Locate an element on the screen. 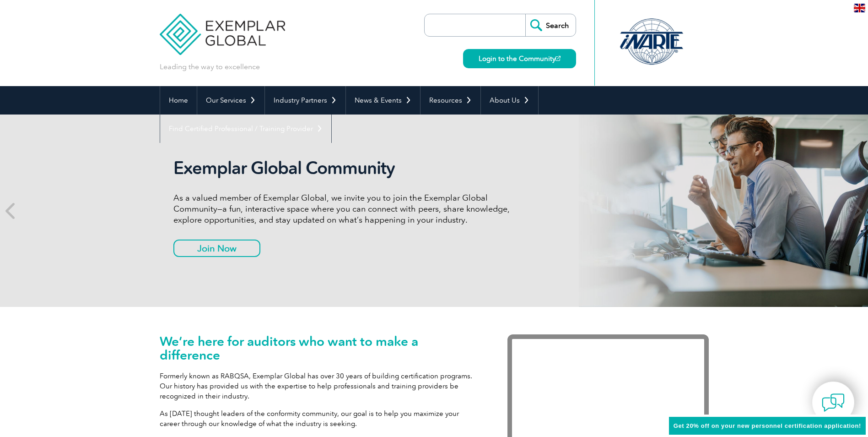 The height and width of the screenshot is (437, 868). p: Leading the way to excellence is located at coordinates (210, 67).